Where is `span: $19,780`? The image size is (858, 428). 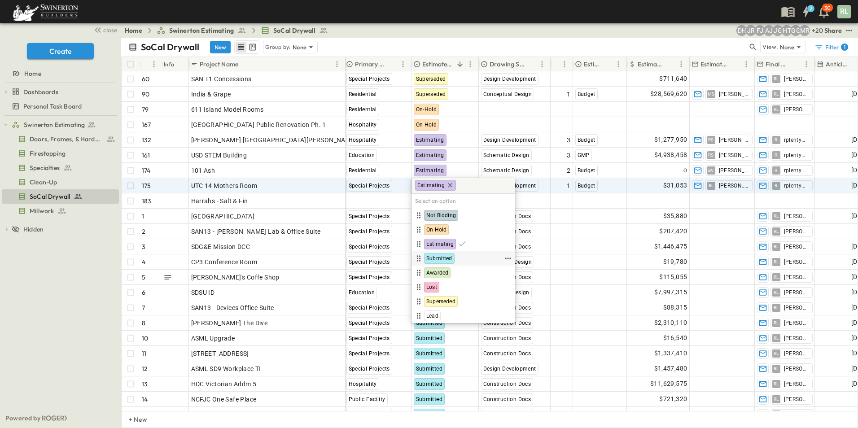 span: $19,780 is located at coordinates (675, 262).